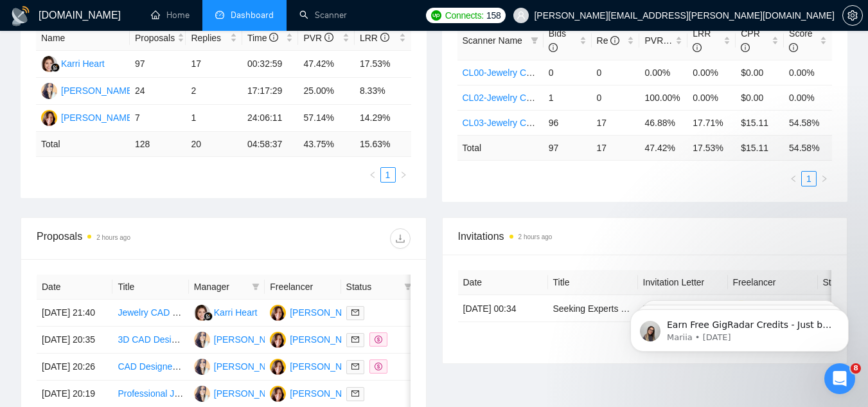 The height and width of the screenshot is (407, 868). I want to click on td: 8.33%, so click(383, 91).